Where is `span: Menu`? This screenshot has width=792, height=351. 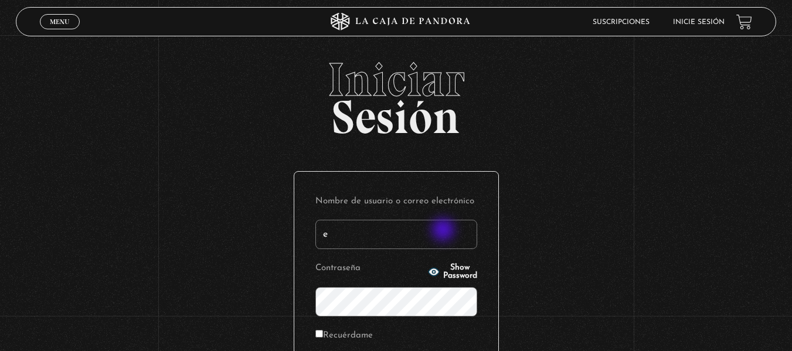
span: Menu is located at coordinates (59, 22).